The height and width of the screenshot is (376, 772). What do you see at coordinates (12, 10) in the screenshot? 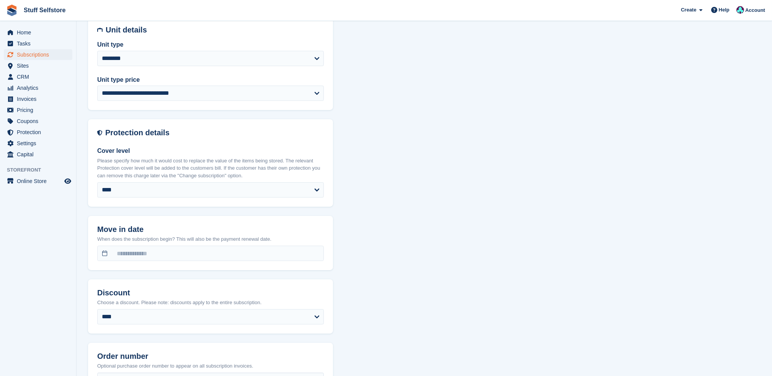
I see `img: stora-icon-8386f47178a22dfd0bd8f6a31ec36ba5ce8667c1dd55bd0f319d3a0aa187defe.svg` at bounding box center [12, 10].